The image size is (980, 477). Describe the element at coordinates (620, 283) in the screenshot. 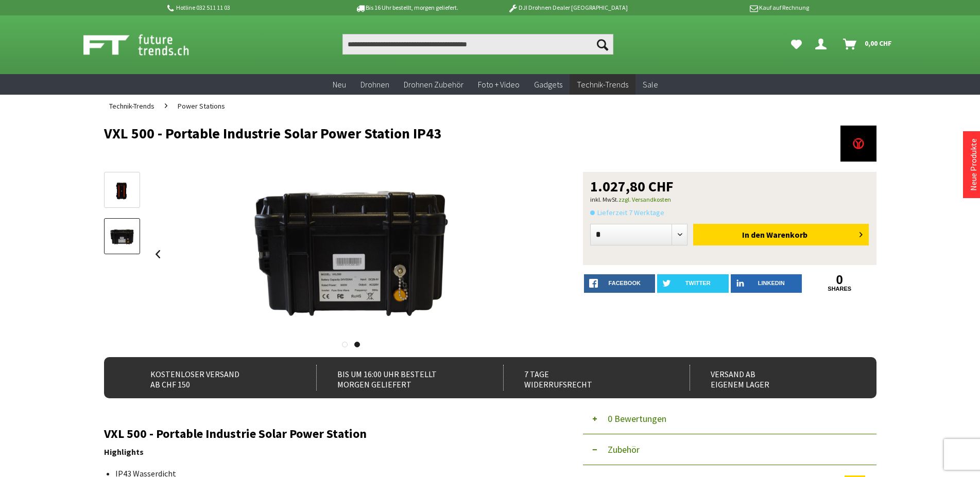

I see `a: facebook` at that location.